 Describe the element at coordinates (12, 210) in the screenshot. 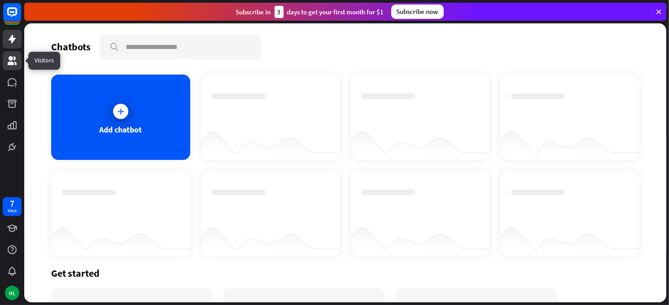

I see `div: days` at that location.